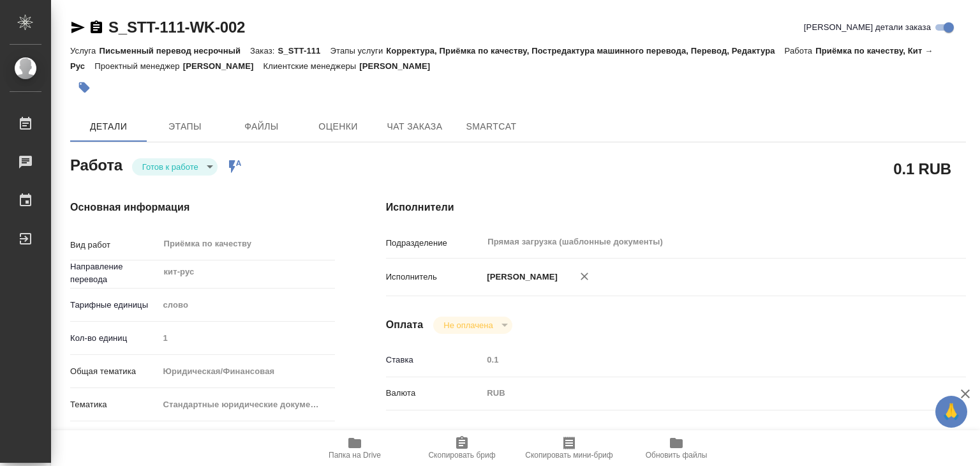  What do you see at coordinates (921, 169) in the screenshot?
I see `h2: 0.1 RUB` at bounding box center [921, 169].